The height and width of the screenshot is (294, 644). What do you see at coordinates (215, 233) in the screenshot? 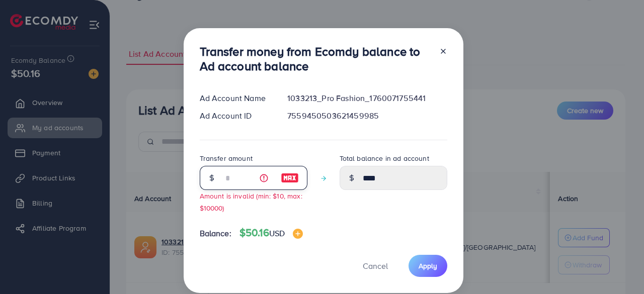
I see `span: Balance:` at bounding box center [215, 233].